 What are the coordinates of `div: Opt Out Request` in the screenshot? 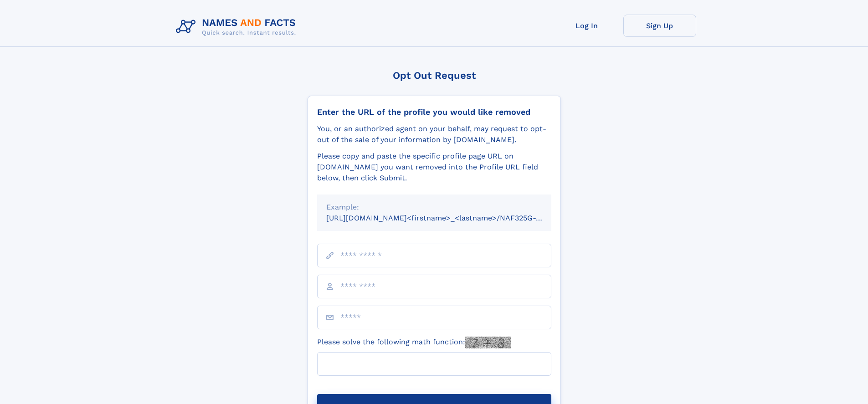 It's located at (434, 75).